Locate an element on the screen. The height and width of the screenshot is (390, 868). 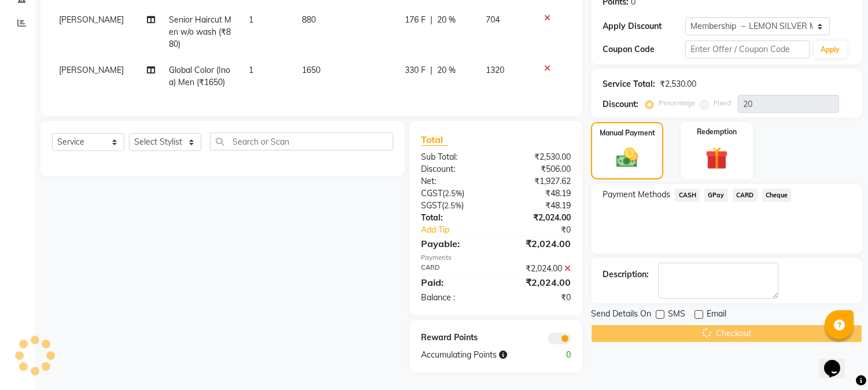
span: Senior Haircut Men w/o wash (₹880) is located at coordinates (200, 32).